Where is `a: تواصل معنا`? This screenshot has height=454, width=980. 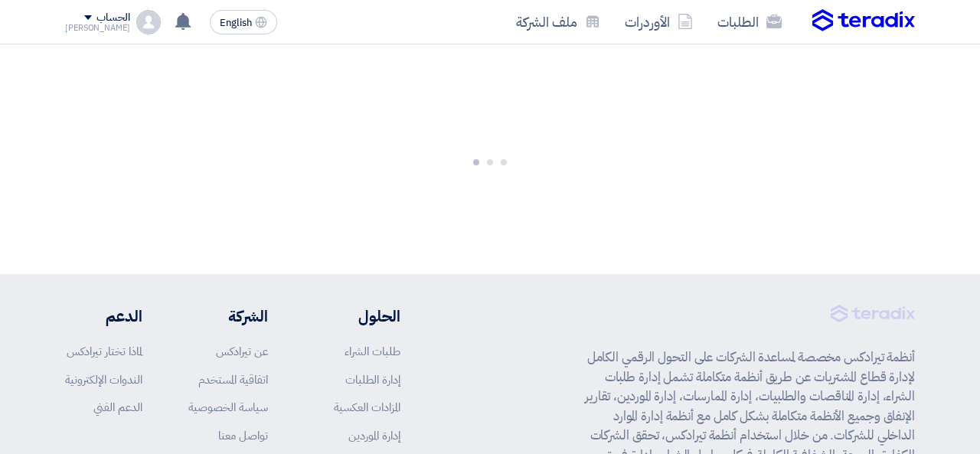 a: تواصل معنا is located at coordinates (243, 436).